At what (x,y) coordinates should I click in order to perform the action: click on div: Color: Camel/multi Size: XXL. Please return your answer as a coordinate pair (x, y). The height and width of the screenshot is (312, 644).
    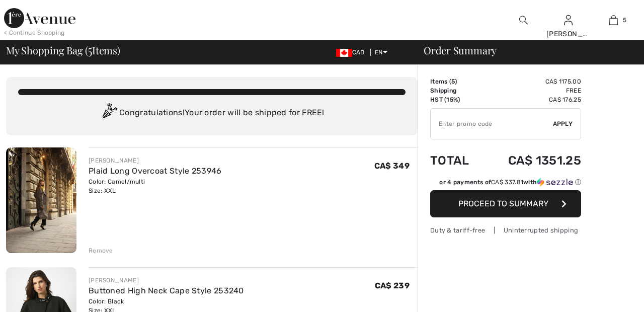
    Looking at the image, I should click on (155, 186).